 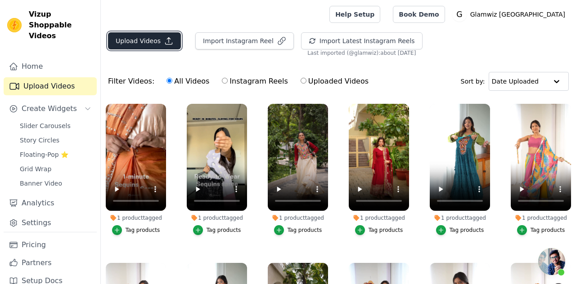 I want to click on button: Create Widgets, so click(x=50, y=109).